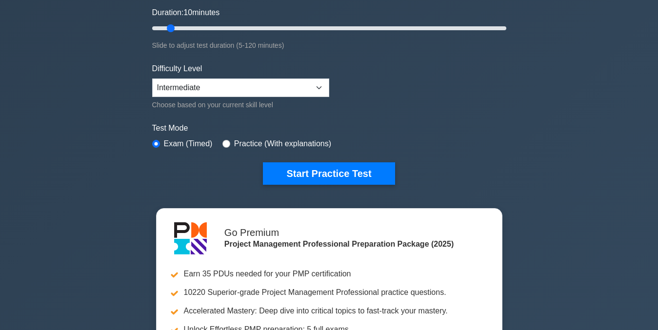 This screenshot has width=658, height=330. Describe the element at coordinates (329, 128) in the screenshot. I see `label: Test Mode` at that location.